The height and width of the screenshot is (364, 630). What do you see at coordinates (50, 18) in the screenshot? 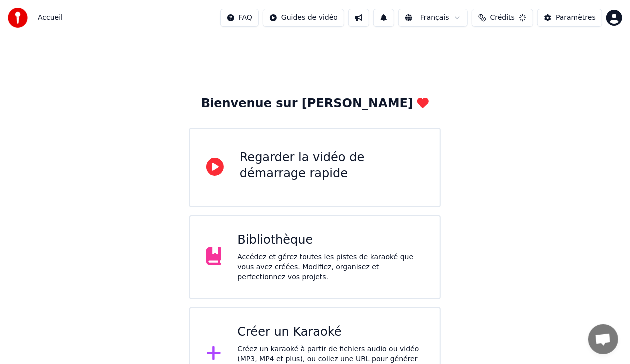
I see `nav: breadcrumb` at bounding box center [50, 18].